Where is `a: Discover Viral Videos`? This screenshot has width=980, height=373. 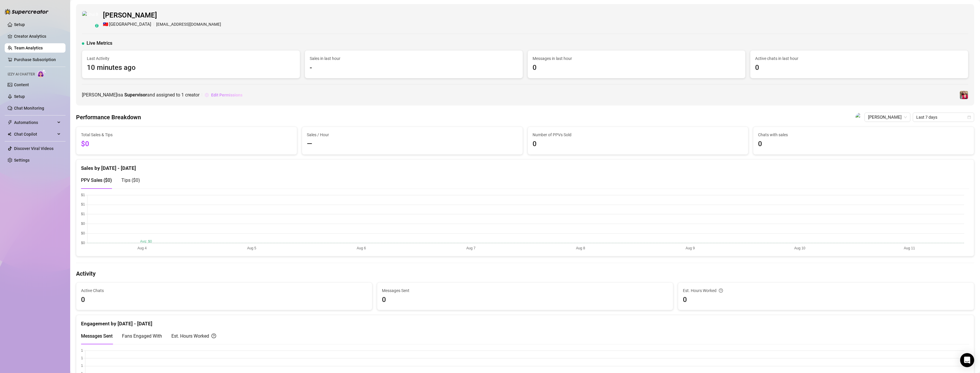 a: Discover Viral Videos is located at coordinates (34, 149).